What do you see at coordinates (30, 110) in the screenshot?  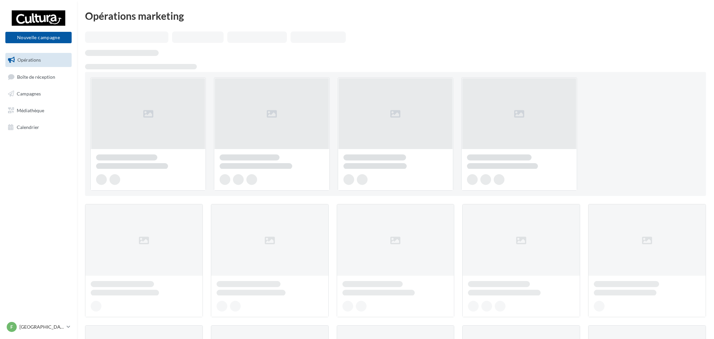 I see `span: Médiathèque` at bounding box center [30, 110].